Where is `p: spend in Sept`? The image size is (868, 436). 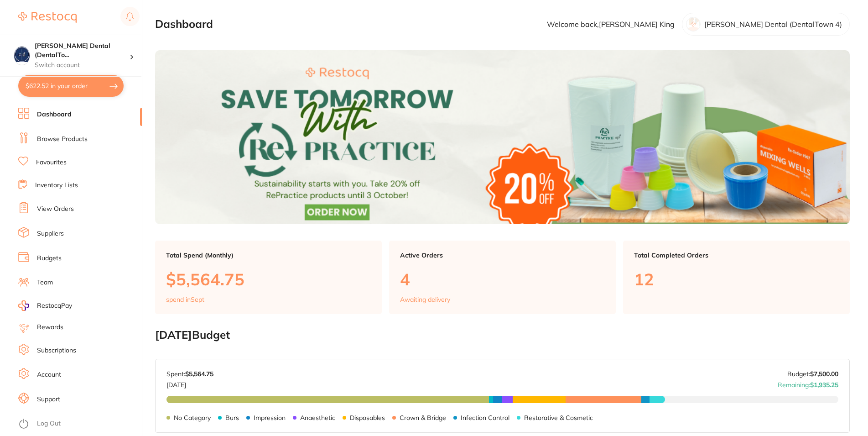 p: spend in Sept is located at coordinates (185, 300).